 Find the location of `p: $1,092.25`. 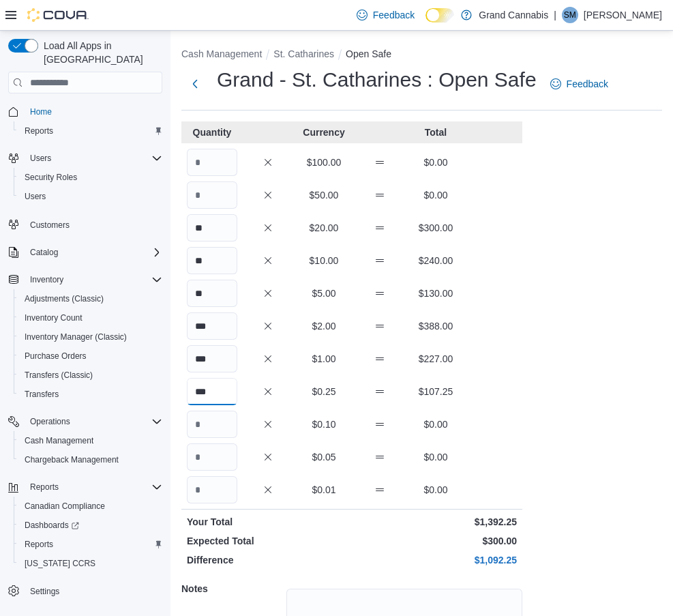

p: $1,092.25 is located at coordinates (436, 560).